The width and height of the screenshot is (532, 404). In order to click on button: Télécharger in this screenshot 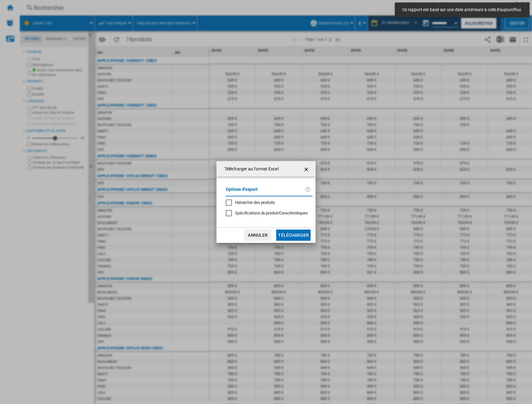, I will do `click(294, 235)`.